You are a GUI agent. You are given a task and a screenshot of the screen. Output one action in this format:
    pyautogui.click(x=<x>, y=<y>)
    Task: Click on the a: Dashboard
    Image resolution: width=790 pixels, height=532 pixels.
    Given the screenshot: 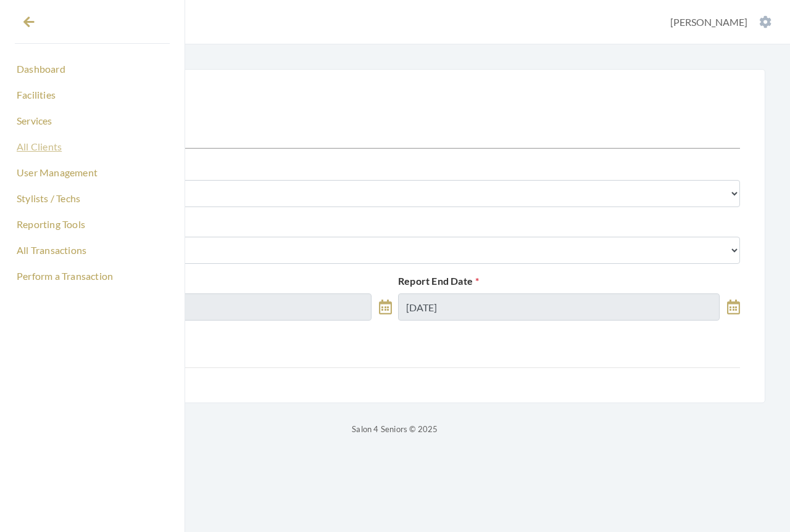 What is the action you would take?
    pyautogui.click(x=92, y=69)
    